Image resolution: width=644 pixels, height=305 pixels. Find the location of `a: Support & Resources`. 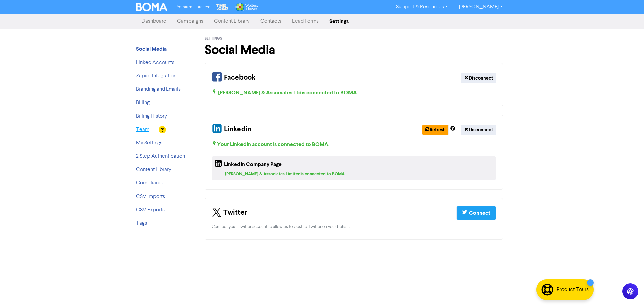

a: Support & Resources is located at coordinates (422, 7).